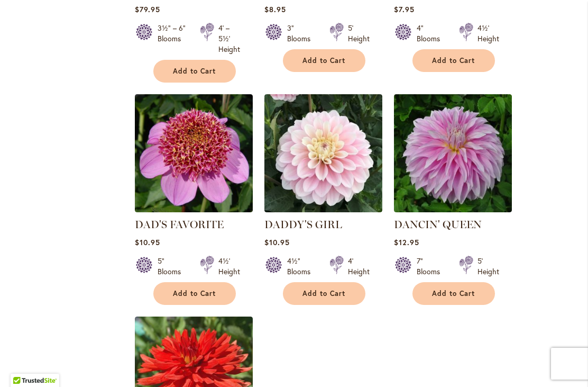 Image resolution: width=588 pixels, height=387 pixels. Describe the element at coordinates (453, 209) in the screenshot. I see `a: Dancin' Queen` at that location.